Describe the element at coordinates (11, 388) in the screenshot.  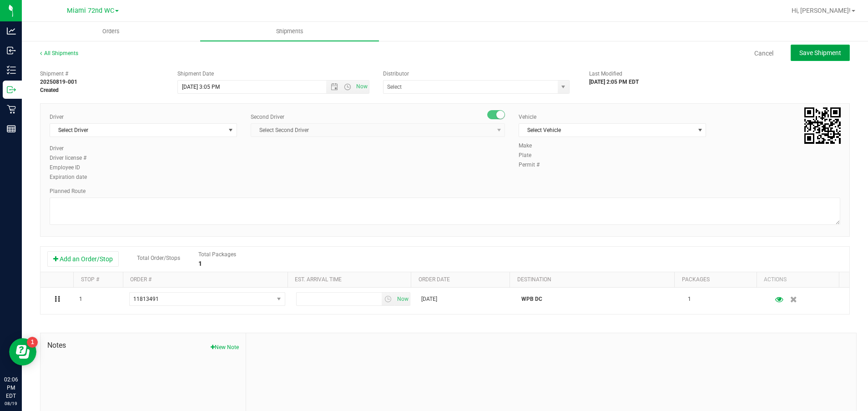
I see `p: 02:06 PM EDT` at that location.